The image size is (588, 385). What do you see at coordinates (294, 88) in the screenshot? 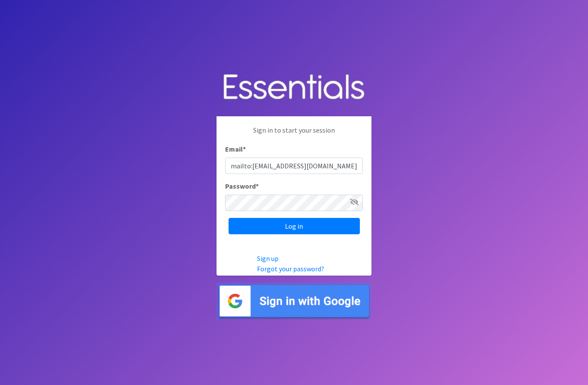
I see `img: Human Essentials` at bounding box center [294, 88].